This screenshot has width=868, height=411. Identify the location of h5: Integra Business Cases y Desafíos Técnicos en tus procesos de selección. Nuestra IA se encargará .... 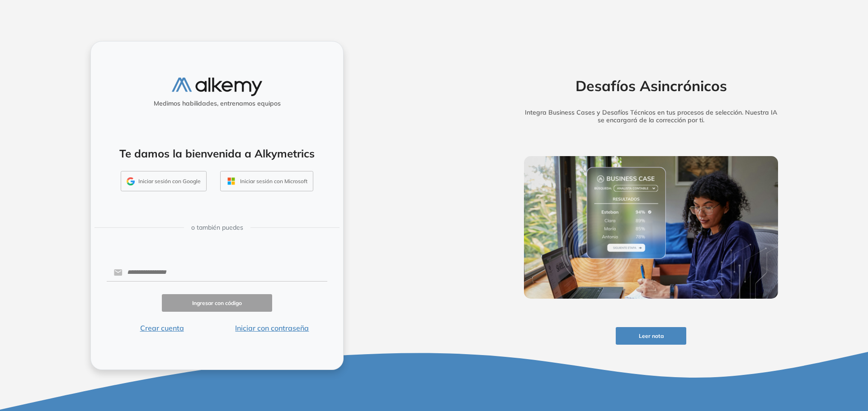
(651, 117).